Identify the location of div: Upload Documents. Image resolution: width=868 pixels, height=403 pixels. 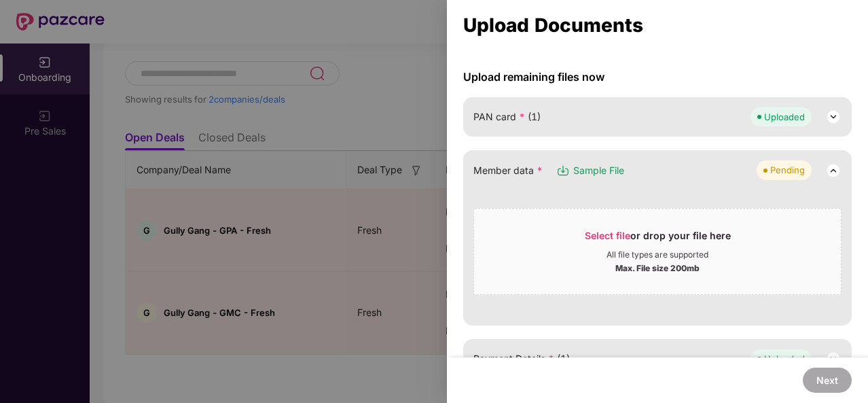
(657, 25).